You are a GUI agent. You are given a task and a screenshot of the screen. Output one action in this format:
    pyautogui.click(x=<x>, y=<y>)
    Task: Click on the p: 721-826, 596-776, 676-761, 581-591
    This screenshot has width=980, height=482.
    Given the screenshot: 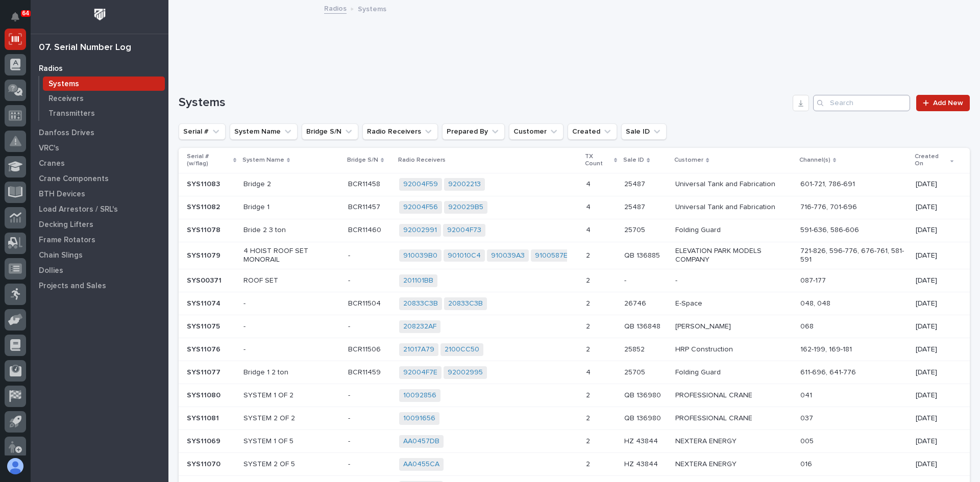 What is the action you would take?
    pyautogui.click(x=854, y=256)
    